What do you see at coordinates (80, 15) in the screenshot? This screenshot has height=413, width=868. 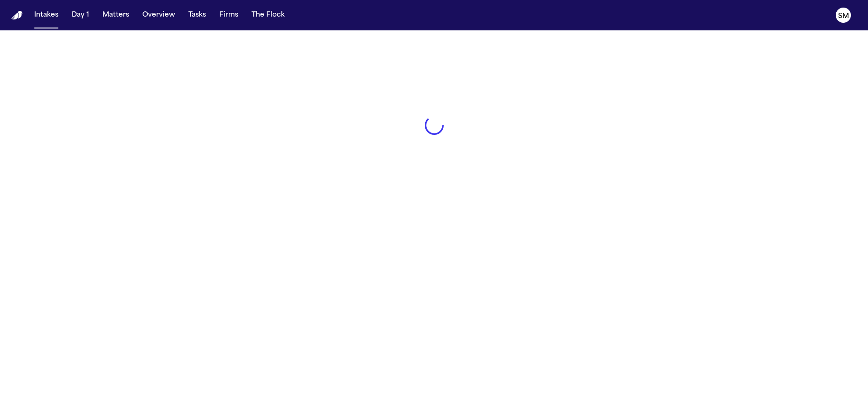 I see `a: Day 1` at bounding box center [80, 15].